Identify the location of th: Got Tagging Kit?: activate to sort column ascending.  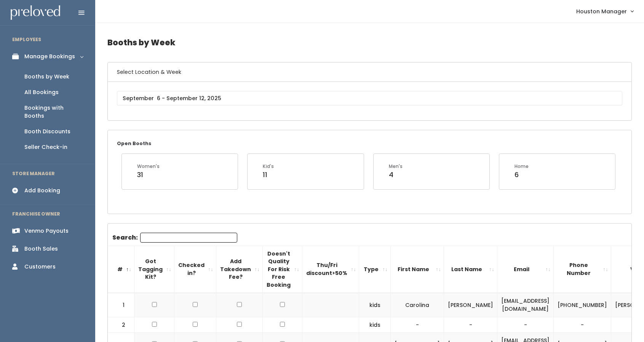
(154, 269).